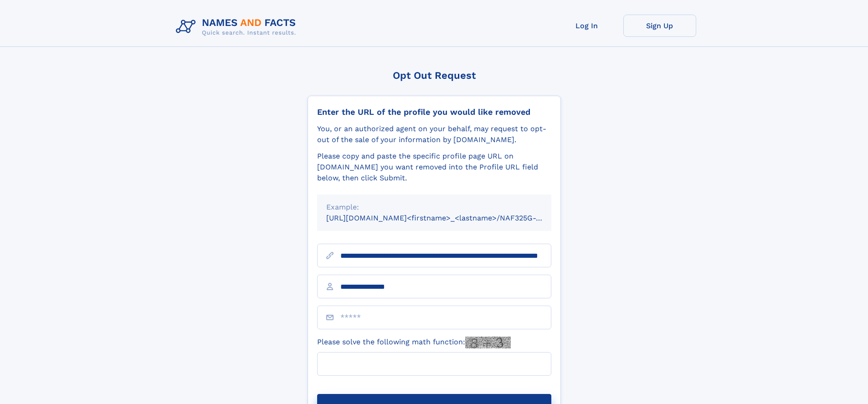  Describe the element at coordinates (238, 27) in the screenshot. I see `img: Logo Names and Facts` at that location.